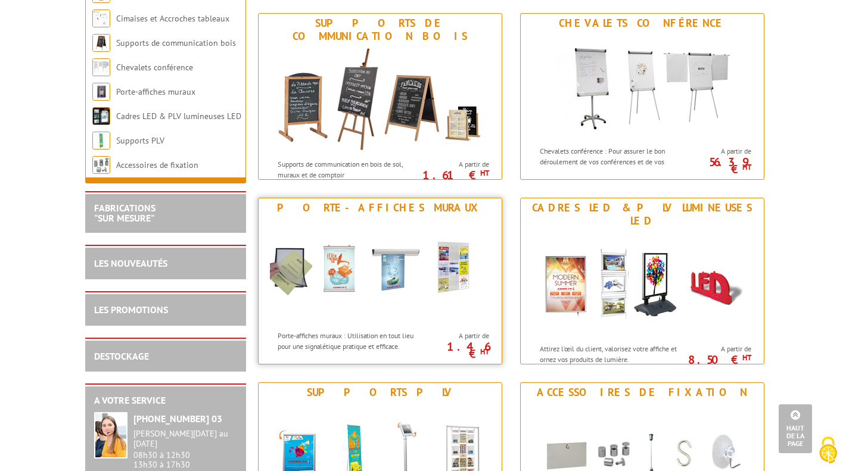 Image resolution: width=849 pixels, height=471 pixels. What do you see at coordinates (642, 23) in the screenshot?
I see `div: Chevalets conférence` at bounding box center [642, 23].